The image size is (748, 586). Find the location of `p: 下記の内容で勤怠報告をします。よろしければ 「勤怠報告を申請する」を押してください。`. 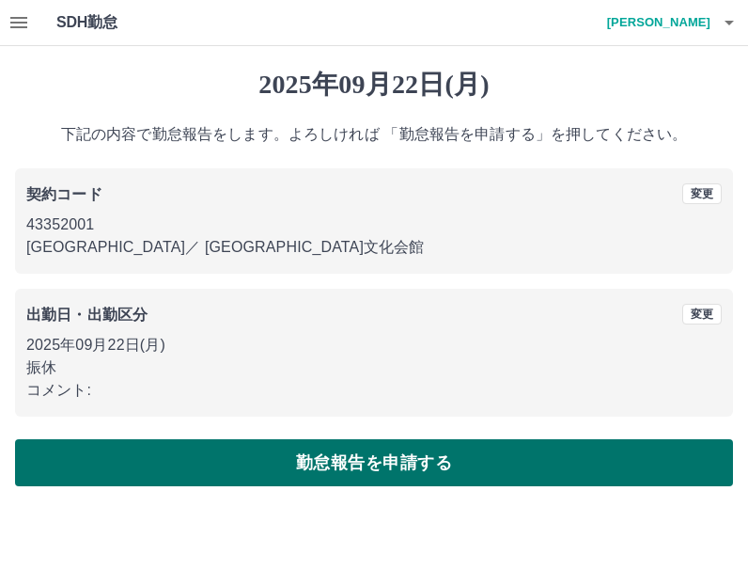

p: 下記の内容で勤怠報告をします。よろしければ 「勤怠報告を申請する」を押してください。 is located at coordinates (374, 134).